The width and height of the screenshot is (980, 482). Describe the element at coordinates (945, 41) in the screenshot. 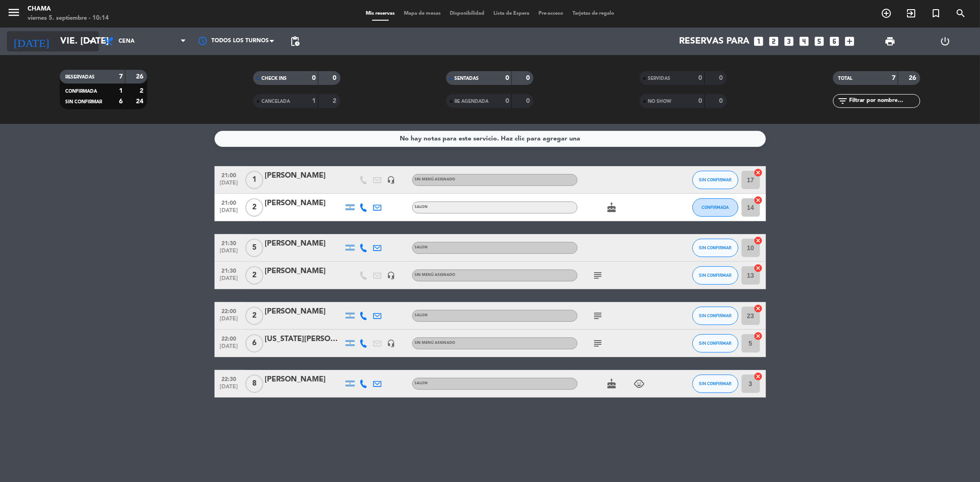

I see `div: LOG OUT` at that location.